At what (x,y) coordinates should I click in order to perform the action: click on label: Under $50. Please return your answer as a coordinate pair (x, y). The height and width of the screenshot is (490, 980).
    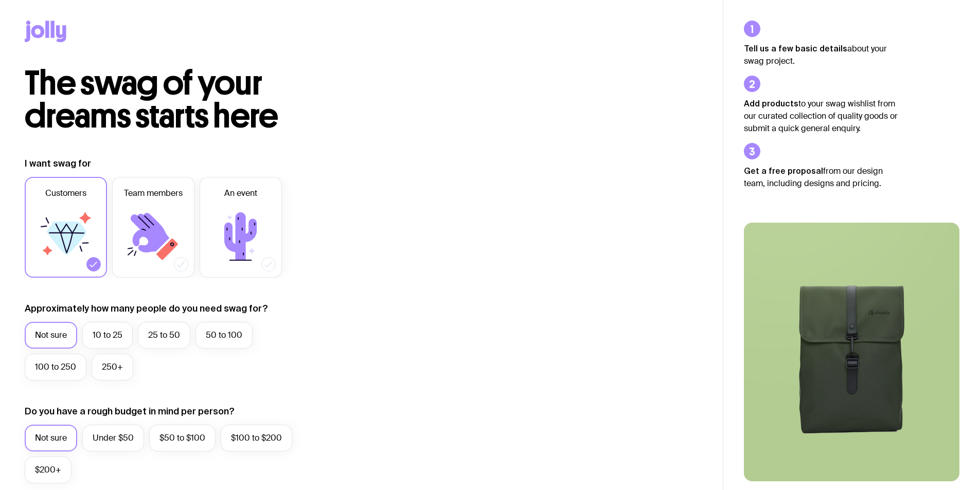
    Looking at the image, I should click on (113, 438).